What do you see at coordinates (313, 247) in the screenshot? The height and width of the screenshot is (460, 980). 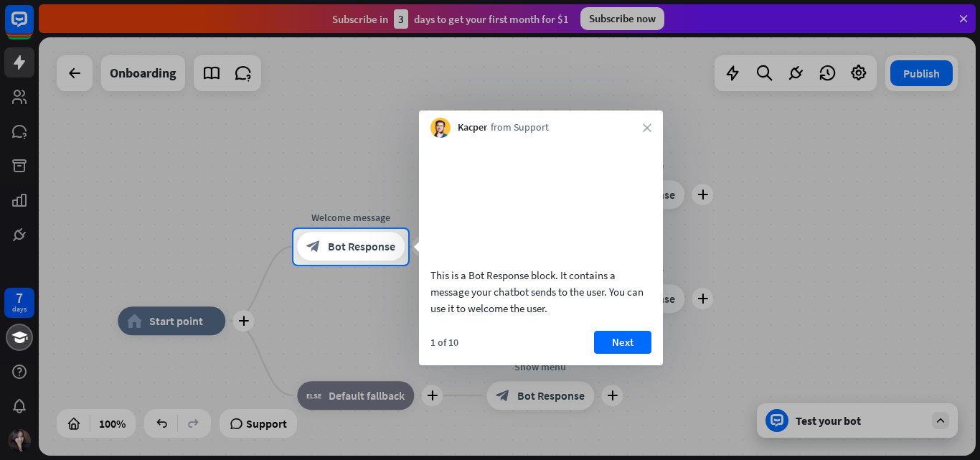 I see `i: block_bot_response` at bounding box center [313, 247].